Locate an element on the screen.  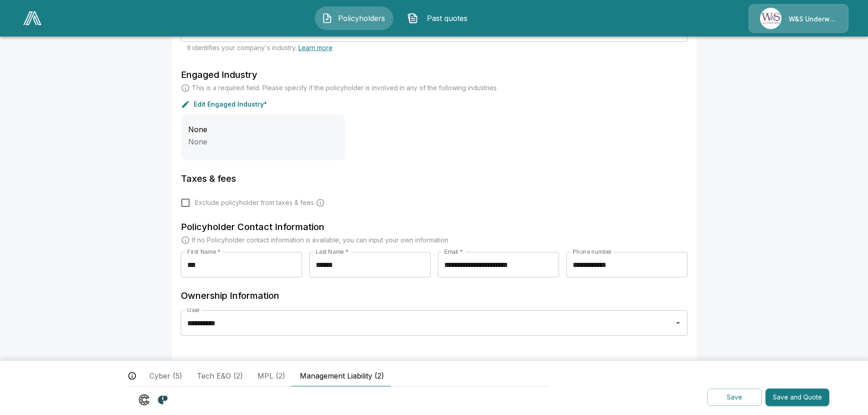
span: MPL (2) is located at coordinates (271, 376).